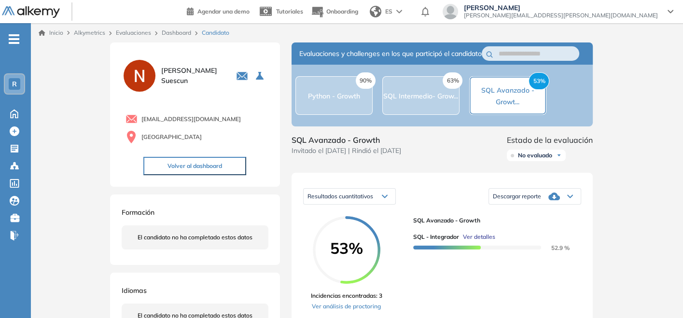 Image resolution: width=683 pixels, height=318 pixels. I want to click on span: Tutoriales, so click(289, 11).